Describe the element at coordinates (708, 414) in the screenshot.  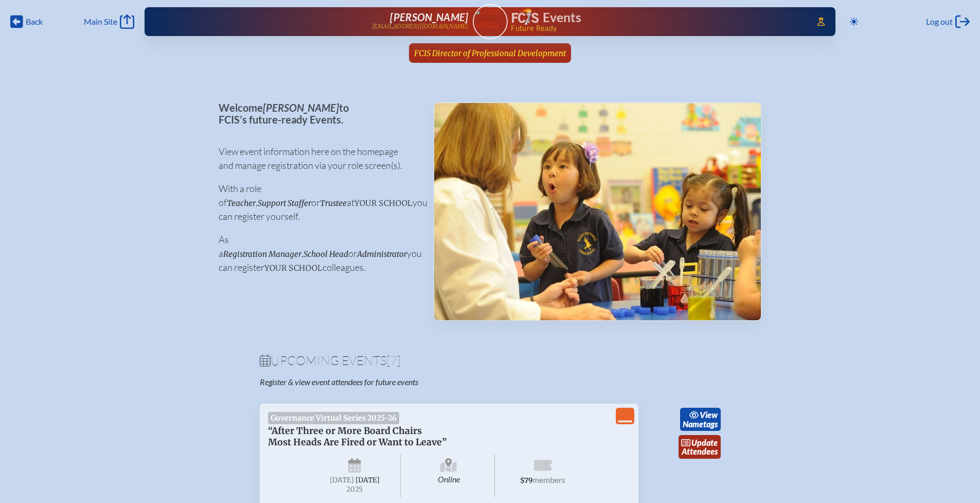
I see `span: view` at that location.